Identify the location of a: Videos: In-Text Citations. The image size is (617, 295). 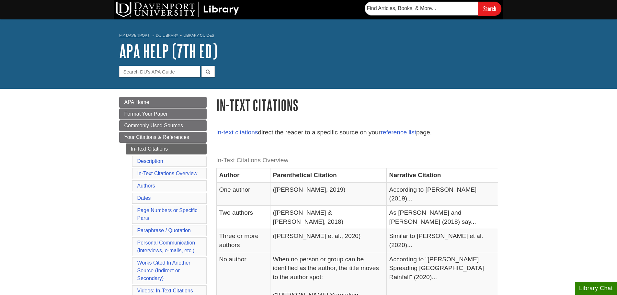
(165, 291).